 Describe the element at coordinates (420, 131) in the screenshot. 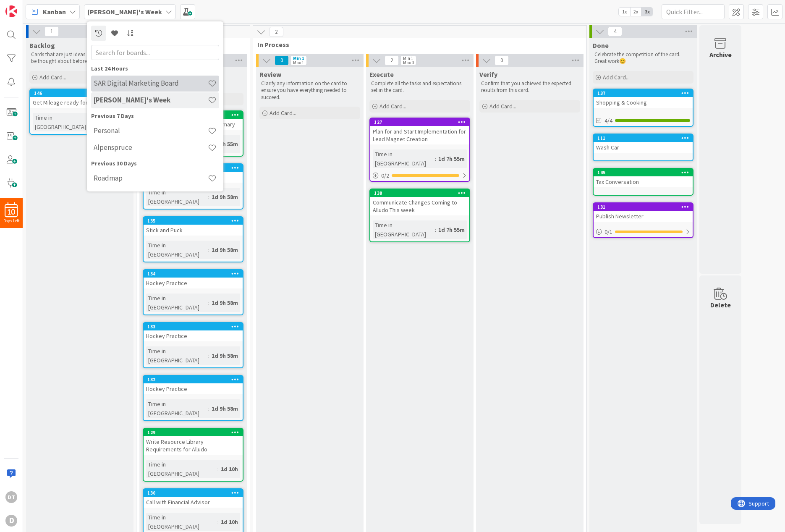

I see `div: 127Plan for and Start Implementation for Lead Magnet Creation` at that location.